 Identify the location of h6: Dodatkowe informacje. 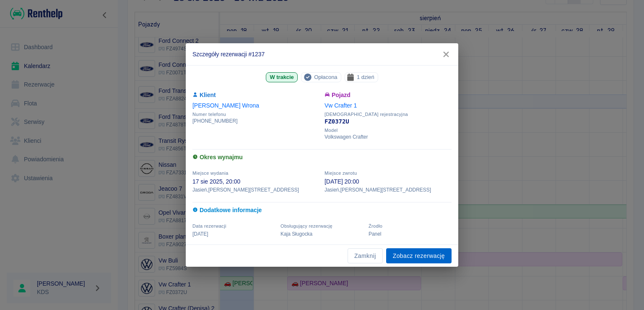
(322, 210).